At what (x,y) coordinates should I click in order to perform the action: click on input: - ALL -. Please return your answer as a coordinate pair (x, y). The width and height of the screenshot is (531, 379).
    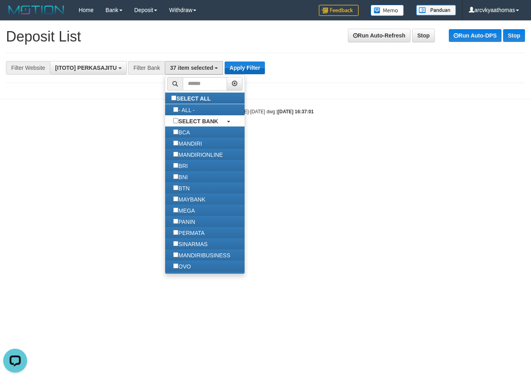
    Looking at the image, I should click on (176, 109).